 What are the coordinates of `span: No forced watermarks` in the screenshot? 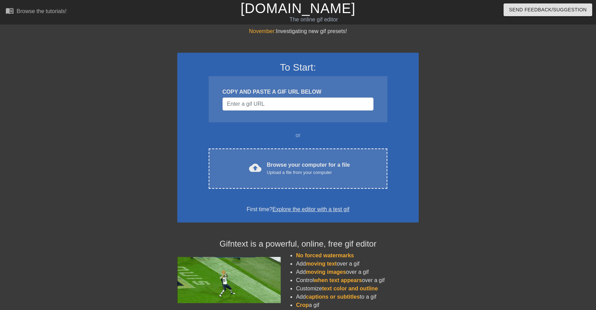 It's located at (325, 255).